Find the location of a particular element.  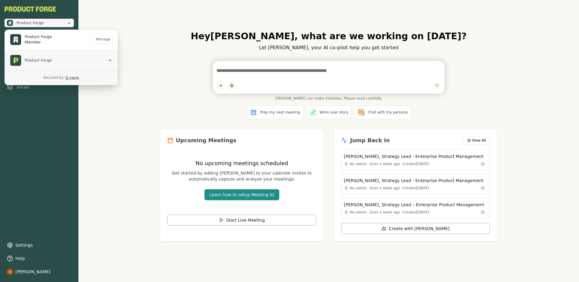

img: profile is located at coordinates (10, 271).